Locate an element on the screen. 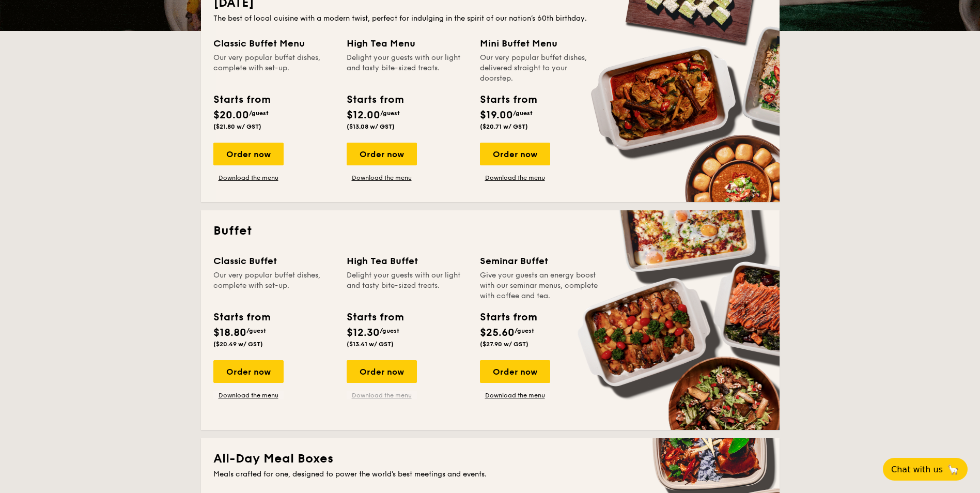 The height and width of the screenshot is (493, 980). button: Chat with us🦙 is located at coordinates (925, 469).